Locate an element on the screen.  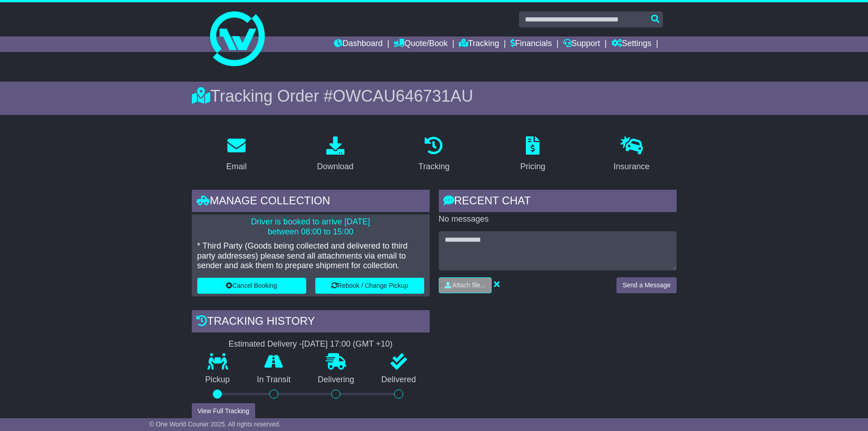
a: Download is located at coordinates (335, 154).